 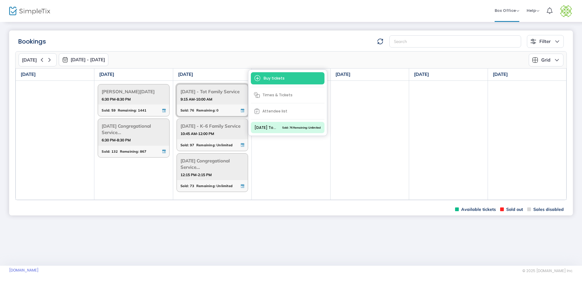 What do you see at coordinates (288, 111) in the screenshot?
I see `span: Attendee list` at bounding box center [288, 111].